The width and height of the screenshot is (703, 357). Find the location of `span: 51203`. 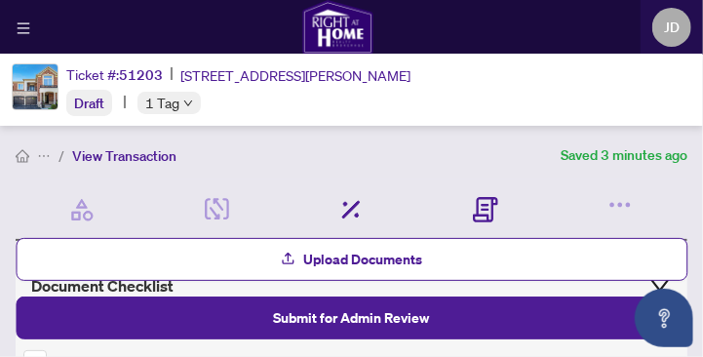

span: 51203 is located at coordinates (140, 75).